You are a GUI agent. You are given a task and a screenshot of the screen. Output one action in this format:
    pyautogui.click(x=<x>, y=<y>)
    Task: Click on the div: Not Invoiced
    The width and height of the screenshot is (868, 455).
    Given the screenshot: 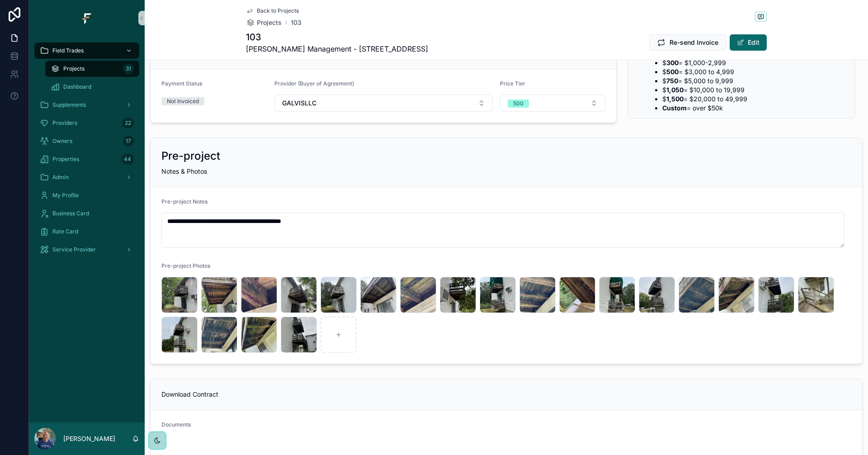 What is the action you would take?
    pyautogui.click(x=182, y=102)
    